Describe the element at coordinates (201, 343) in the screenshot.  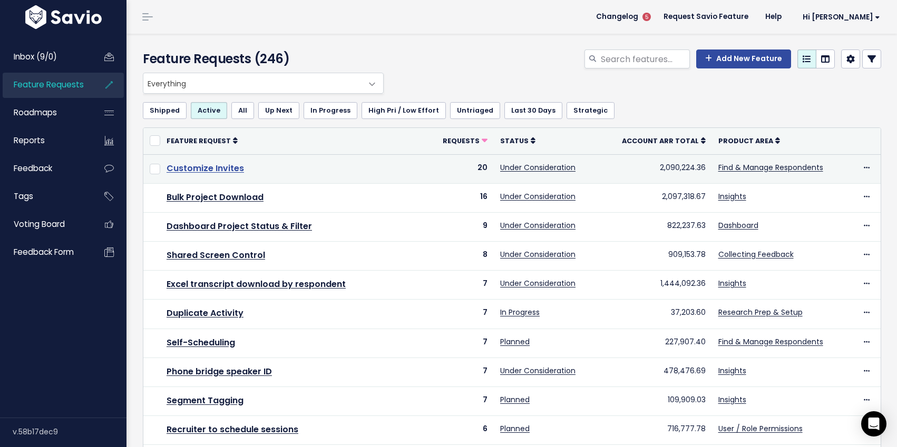
I see `a: Self-Scheduling` at that location.